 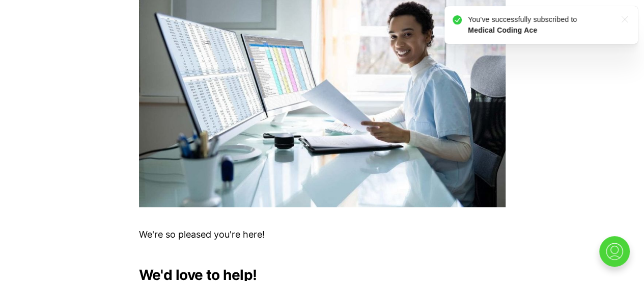 I want to click on strong: Medical Coding Ace, so click(x=103, y=30).